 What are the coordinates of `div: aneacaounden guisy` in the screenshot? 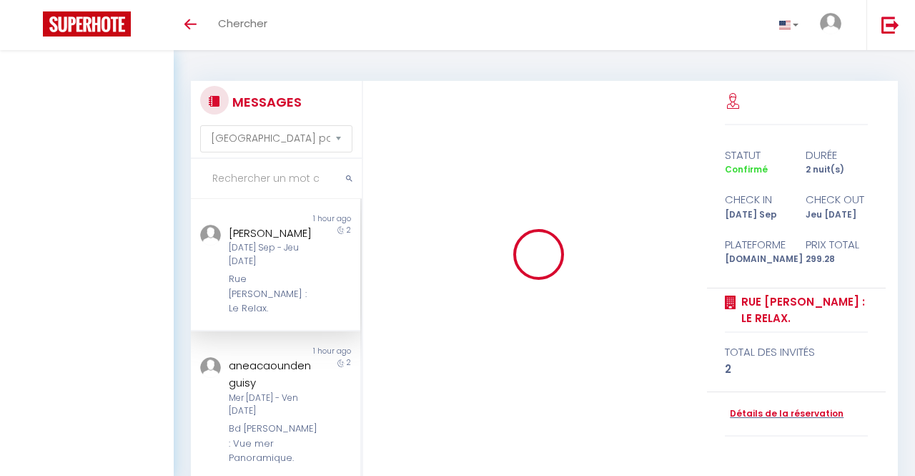 It's located at (273, 373).